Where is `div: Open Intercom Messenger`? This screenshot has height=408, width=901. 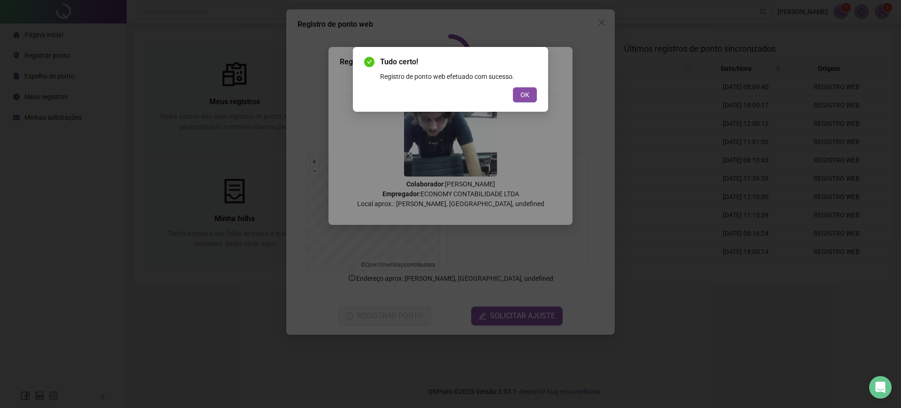
div: Open Intercom Messenger is located at coordinates (880, 387).